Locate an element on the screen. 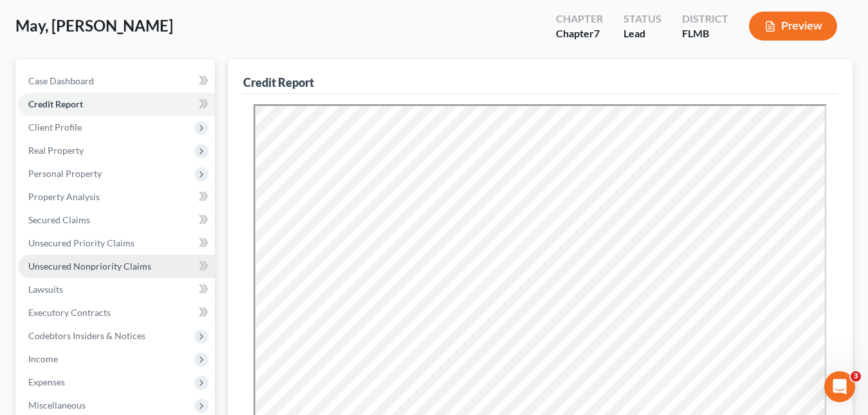 The image size is (868, 415). a: Unsecured Nonpriority Claims is located at coordinates (116, 267).